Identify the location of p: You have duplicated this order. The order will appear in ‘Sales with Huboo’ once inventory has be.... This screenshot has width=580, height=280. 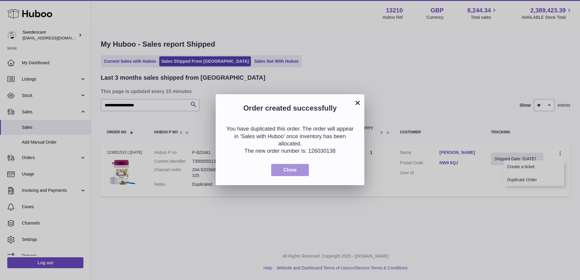
(290, 136).